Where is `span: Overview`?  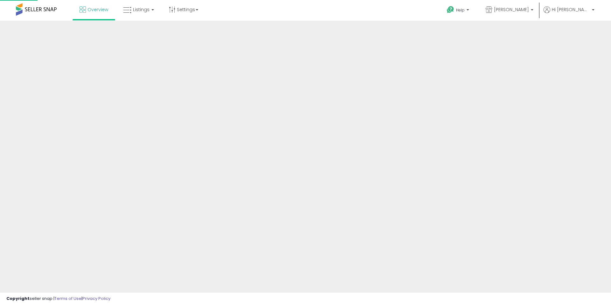
span: Overview is located at coordinates (98, 10).